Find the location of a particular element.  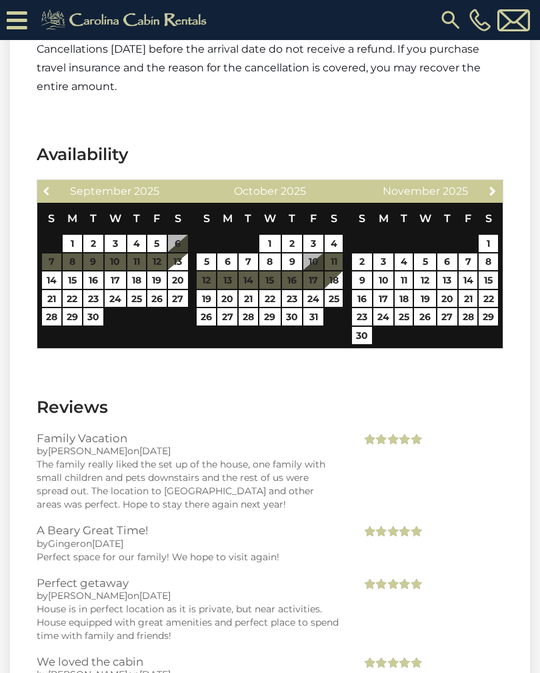

img: search-regular.svg is located at coordinates (451, 20).